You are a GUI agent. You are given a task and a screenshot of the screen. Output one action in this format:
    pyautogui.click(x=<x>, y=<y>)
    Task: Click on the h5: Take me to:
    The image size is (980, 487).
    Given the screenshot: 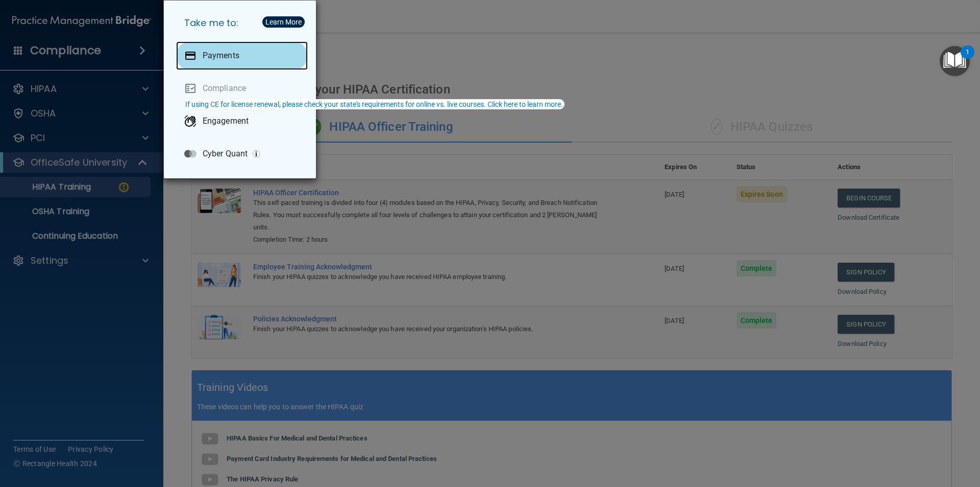 What is the action you would take?
    pyautogui.click(x=242, y=23)
    